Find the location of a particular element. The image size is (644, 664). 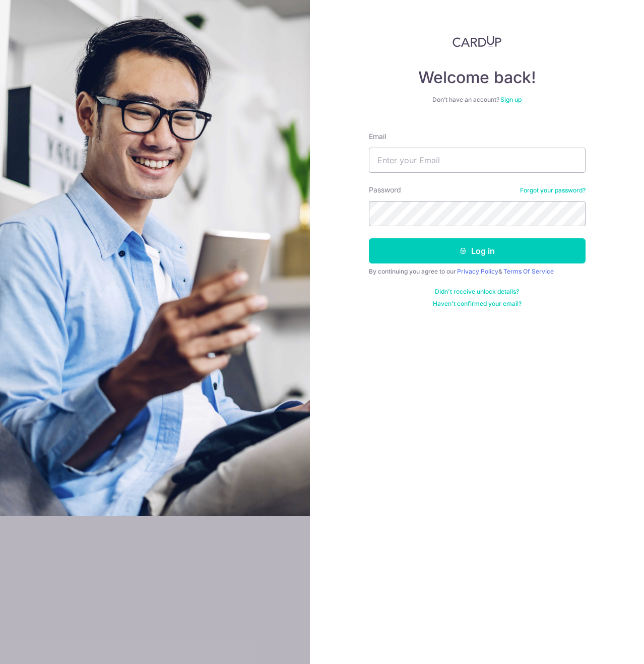

a: Sign up is located at coordinates (511, 99).